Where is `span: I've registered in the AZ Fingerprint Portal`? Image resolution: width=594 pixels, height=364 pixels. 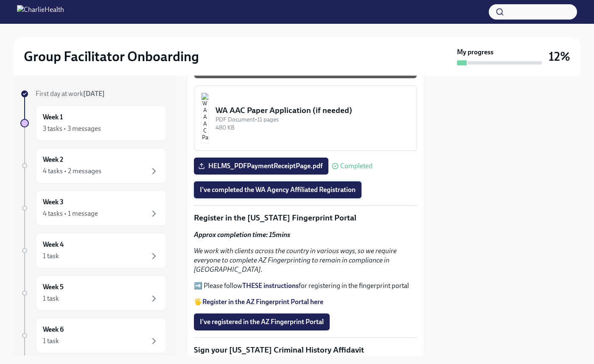 span: I've registered in the AZ Fingerprint Portal is located at coordinates (261, 322).